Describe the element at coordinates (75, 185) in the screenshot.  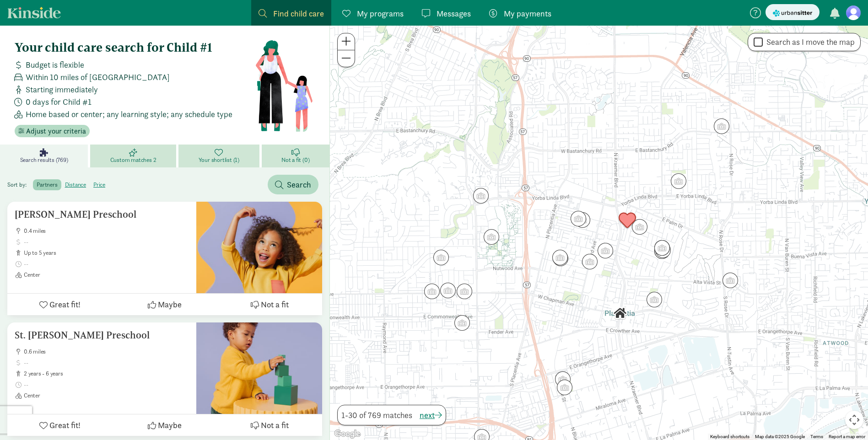
I see `label: distance` at that location.